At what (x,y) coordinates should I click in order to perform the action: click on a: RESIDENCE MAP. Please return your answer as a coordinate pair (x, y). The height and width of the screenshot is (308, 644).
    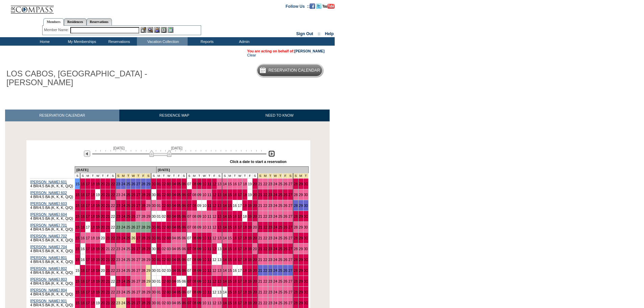
    Looking at the image, I should click on (174, 116).